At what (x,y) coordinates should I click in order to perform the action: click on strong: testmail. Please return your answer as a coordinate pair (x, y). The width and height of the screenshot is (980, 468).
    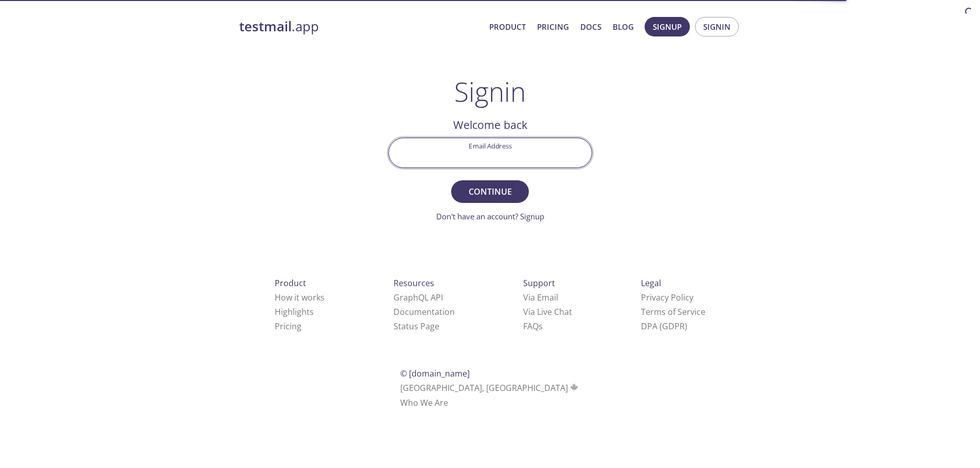
    Looking at the image, I should click on (265, 26).